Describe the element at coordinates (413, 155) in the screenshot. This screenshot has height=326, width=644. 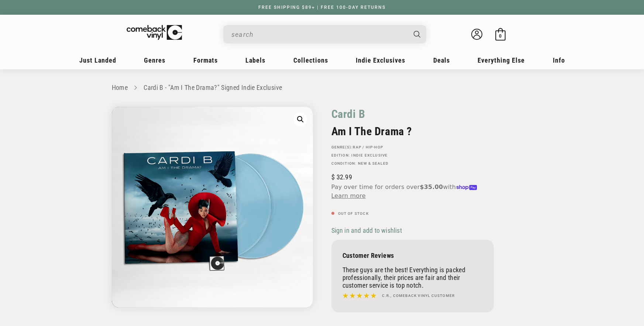
I see `p: Edition:` at that location.